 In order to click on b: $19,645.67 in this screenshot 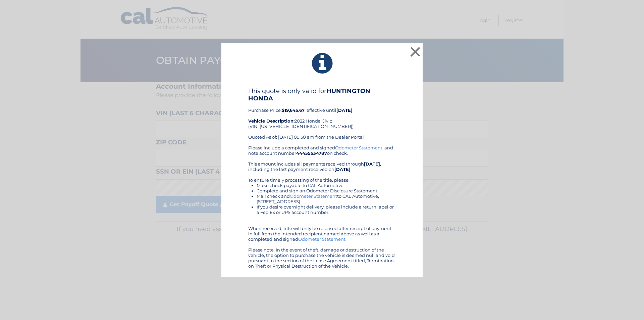, I will do `click(293, 110)`.